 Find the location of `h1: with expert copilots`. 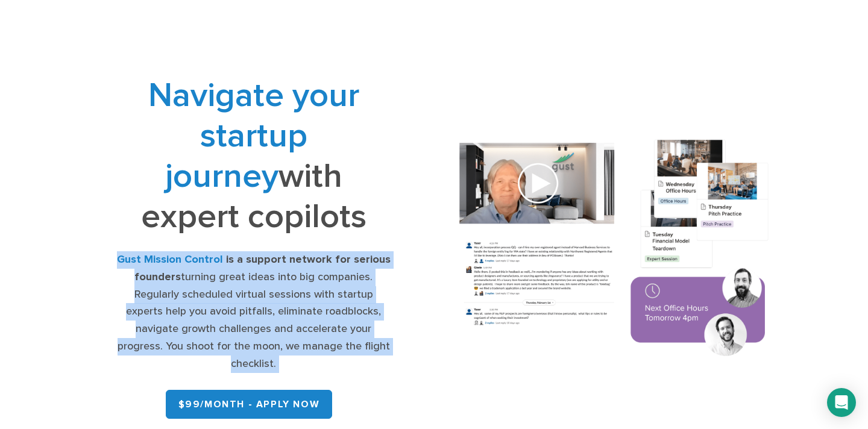

h1: with expert copilots is located at coordinates (253, 156).